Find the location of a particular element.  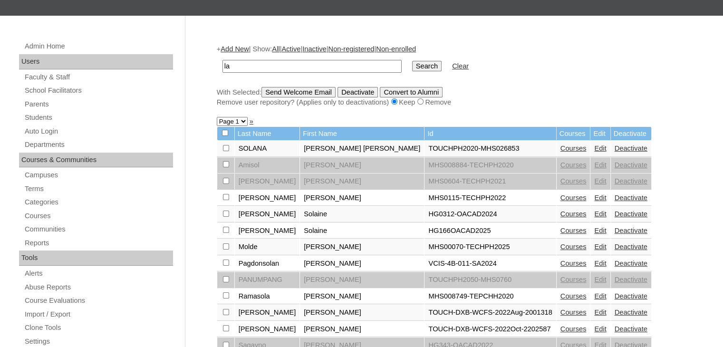

div: With Selected: is located at coordinates (452, 97).